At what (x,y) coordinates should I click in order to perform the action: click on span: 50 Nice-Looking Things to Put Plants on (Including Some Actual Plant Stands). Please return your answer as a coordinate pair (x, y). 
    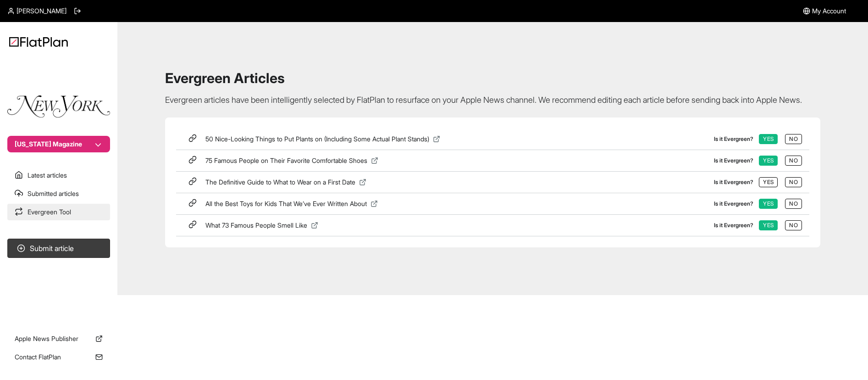
    Looking at the image, I should click on (317, 138).